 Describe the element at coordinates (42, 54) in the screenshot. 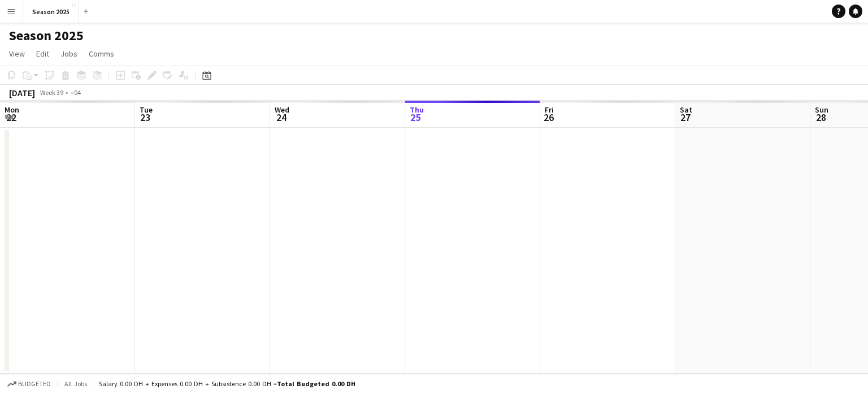

I see `span: Edit` at that location.